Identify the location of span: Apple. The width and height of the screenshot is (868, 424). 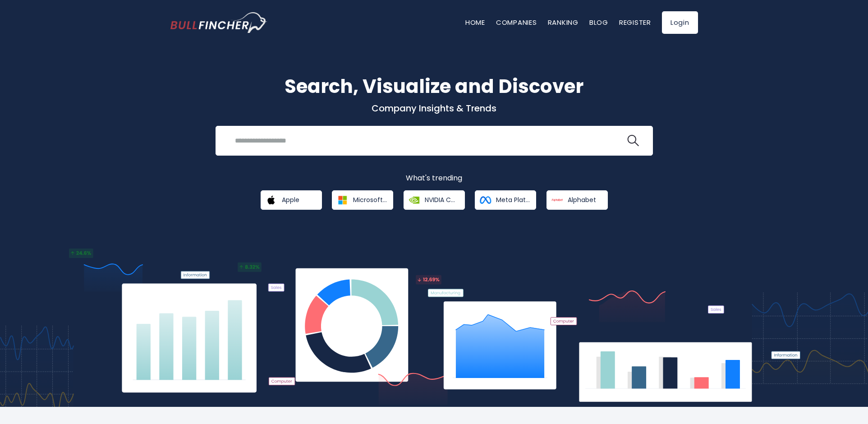
(290, 200).